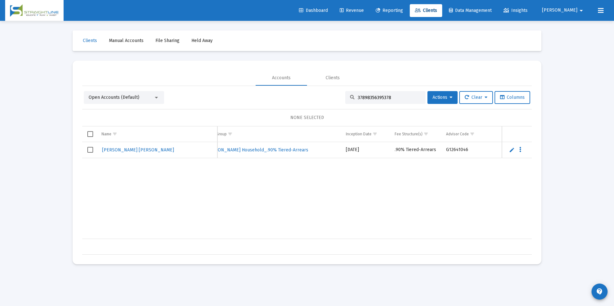 This screenshot has height=306, width=614. Describe the element at coordinates (489, 134) in the screenshot. I see `td: Column Advisor Code` at that location.